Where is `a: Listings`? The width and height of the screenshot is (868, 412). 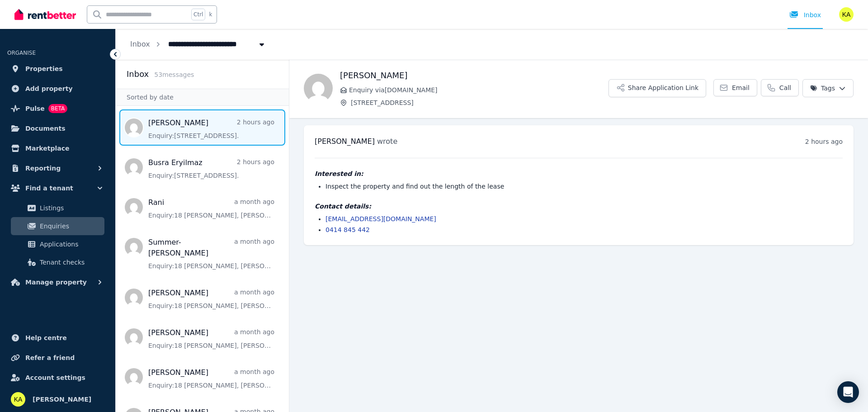
a: Listings is located at coordinates (58, 208).